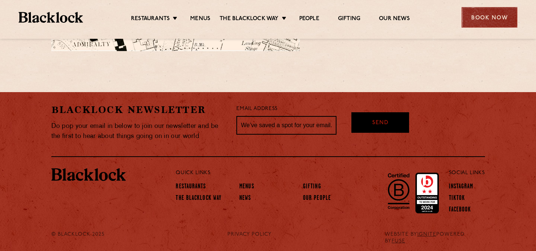  What do you see at coordinates (435, 238) in the screenshot?
I see `div: WEBSITE BY POWERED BY` at bounding box center [435, 238].